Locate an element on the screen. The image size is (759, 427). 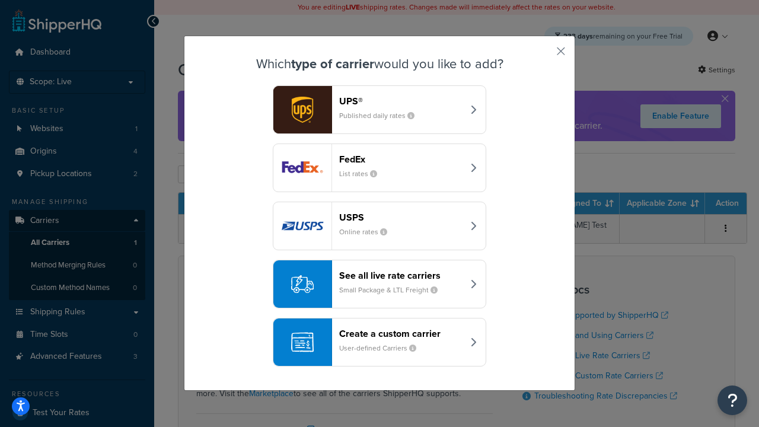
small: List rates is located at coordinates (363, 174).